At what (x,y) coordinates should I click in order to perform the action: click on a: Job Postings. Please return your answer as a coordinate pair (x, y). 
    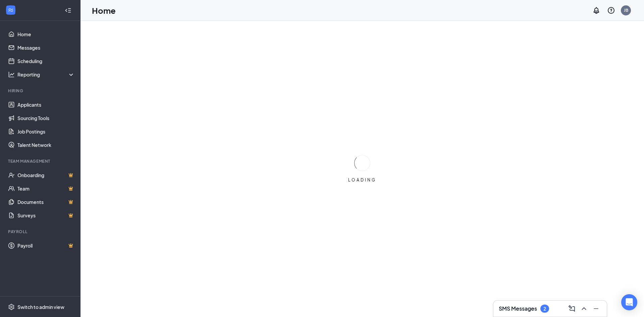
    Looking at the image, I should click on (46, 131).